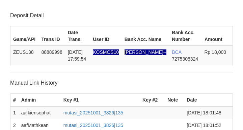 Image resolution: width=243 pixels, height=130 pixels. I want to click on th: Key #1, so click(100, 100).